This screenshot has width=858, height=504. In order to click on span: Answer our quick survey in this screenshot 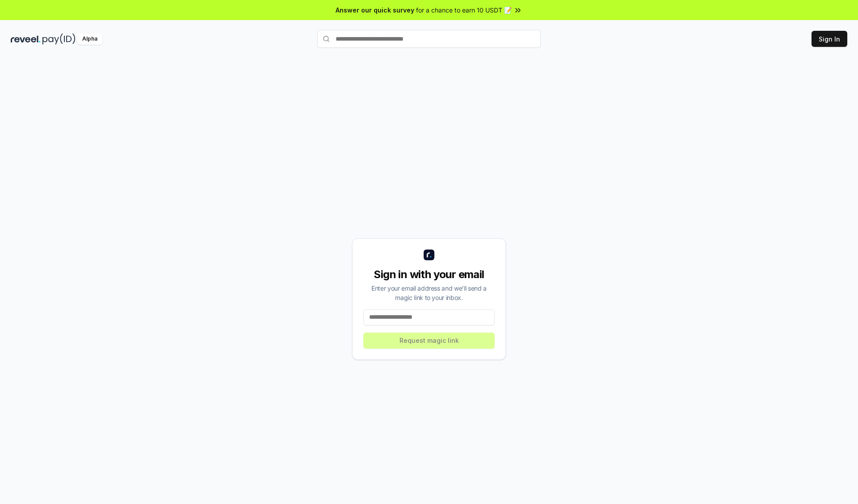, I will do `click(375, 10)`.